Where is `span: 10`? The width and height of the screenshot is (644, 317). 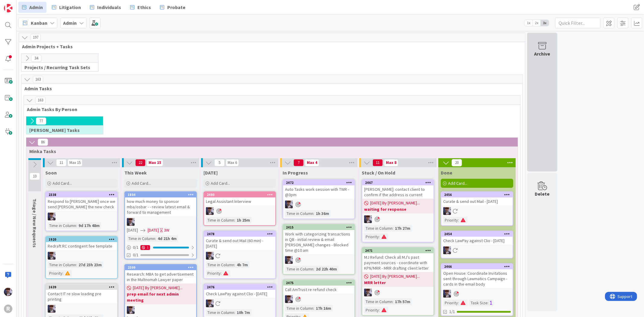 span: 10 is located at coordinates (35, 176).